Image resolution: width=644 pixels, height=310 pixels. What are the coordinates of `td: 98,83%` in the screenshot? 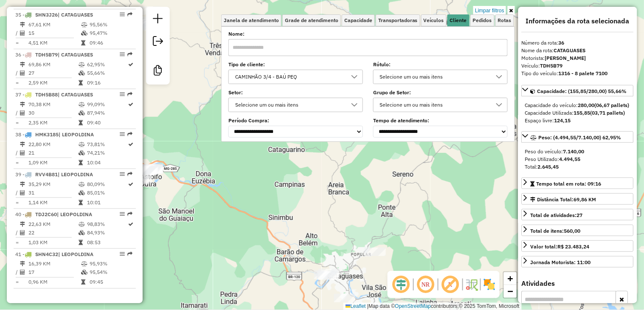 It's located at (107, 224).